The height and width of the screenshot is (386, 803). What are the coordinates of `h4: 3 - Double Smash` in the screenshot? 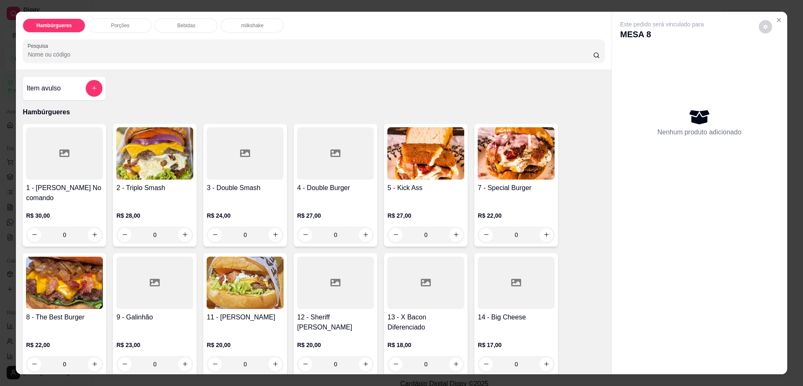 It's located at (245, 188).